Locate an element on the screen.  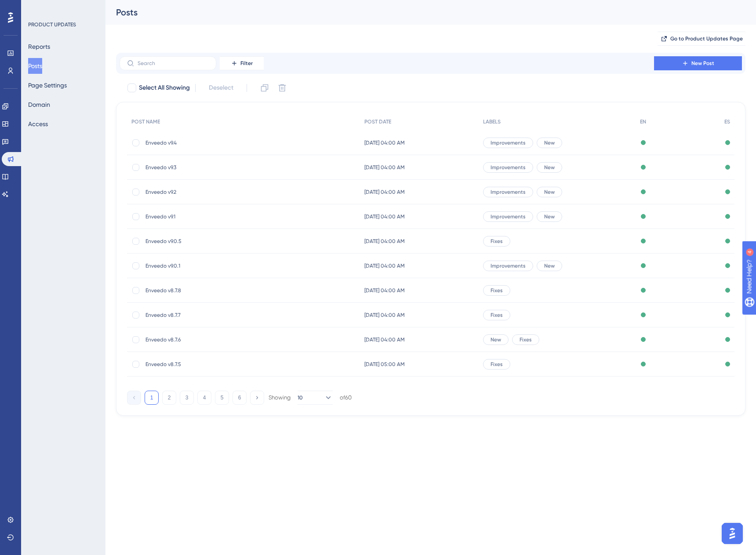
span: Enveedo v9.0.5 is located at coordinates (216, 242).